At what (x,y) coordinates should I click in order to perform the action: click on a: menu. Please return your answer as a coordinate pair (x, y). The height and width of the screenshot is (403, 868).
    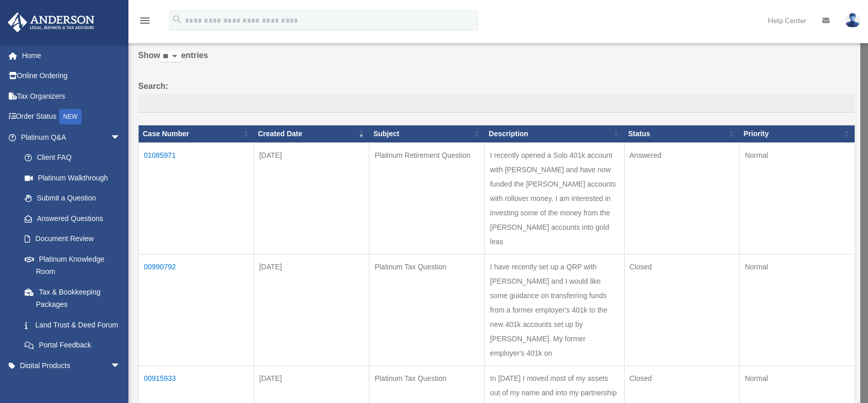
    Looking at the image, I should click on (145, 22).